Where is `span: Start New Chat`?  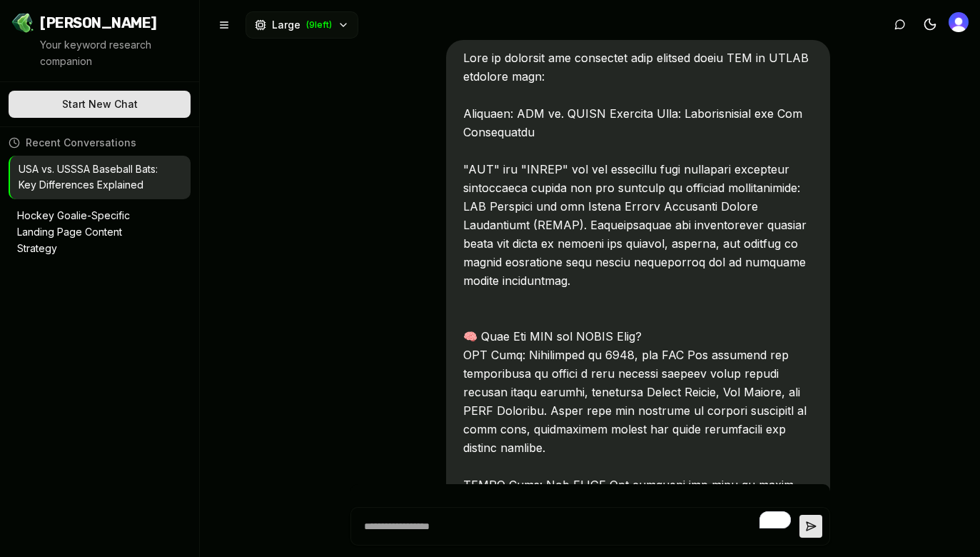
span: Start New Chat is located at coordinates (100, 104).